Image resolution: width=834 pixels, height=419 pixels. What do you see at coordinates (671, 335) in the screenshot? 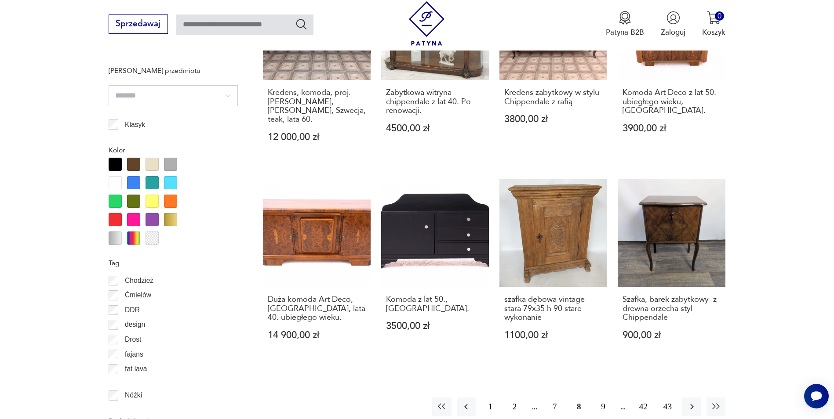
I see `p: 900,00 zł` at bounding box center [671, 335].